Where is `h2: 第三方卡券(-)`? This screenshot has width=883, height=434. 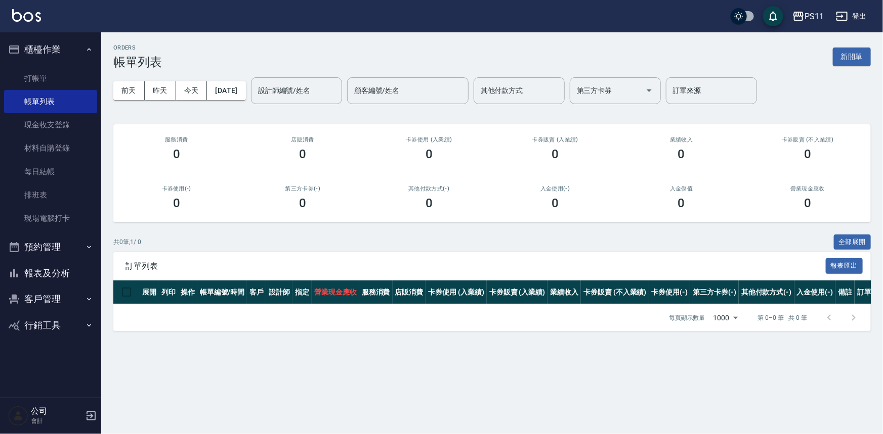
h2: 第三方卡券(-) is located at coordinates (303, 189).